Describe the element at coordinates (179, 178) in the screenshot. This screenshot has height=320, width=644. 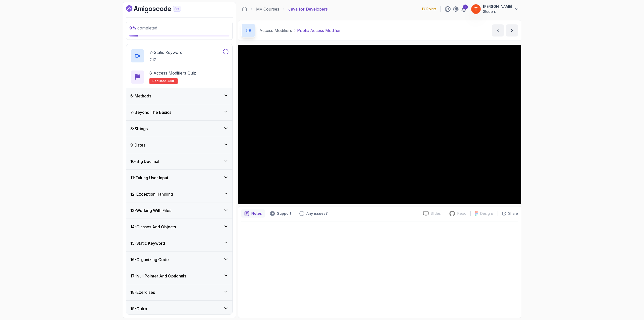
I see `button: 11-Taking User Input` at that location.